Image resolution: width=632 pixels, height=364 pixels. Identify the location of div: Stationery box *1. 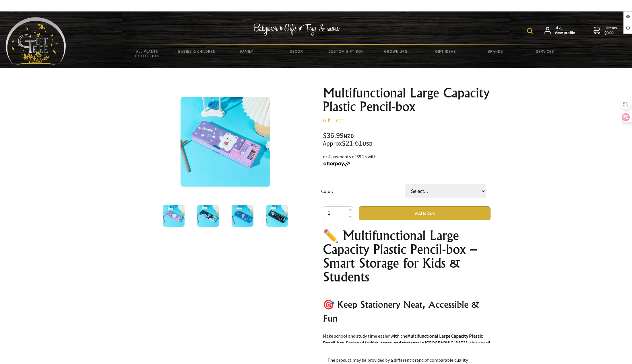
(407, 286).